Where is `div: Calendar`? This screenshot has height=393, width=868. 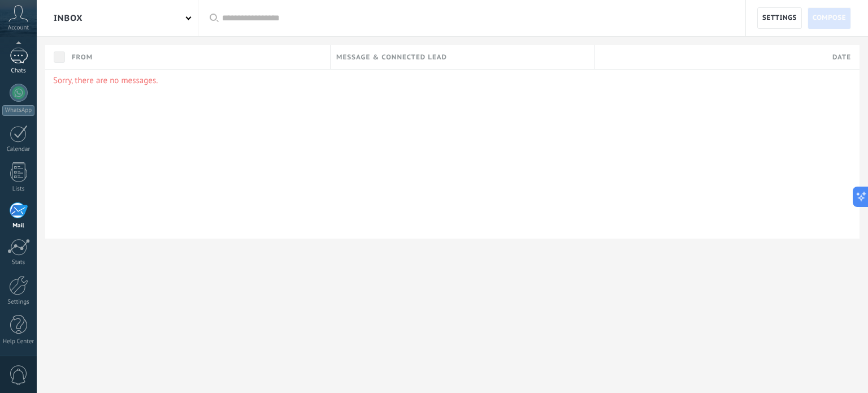 div: Calendar is located at coordinates (19, 149).